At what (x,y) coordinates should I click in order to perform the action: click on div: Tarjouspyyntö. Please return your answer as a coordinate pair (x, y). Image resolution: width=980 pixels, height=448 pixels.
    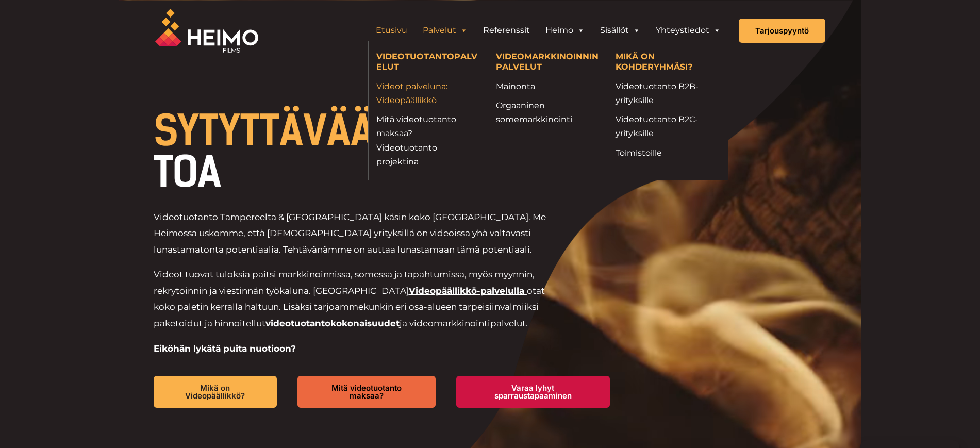
    Looking at the image, I should click on (782, 30).